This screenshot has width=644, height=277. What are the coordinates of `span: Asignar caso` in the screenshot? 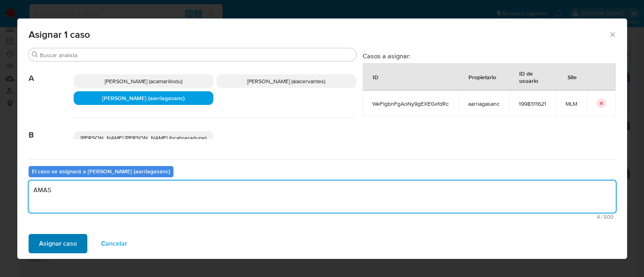 It's located at (58, 244).